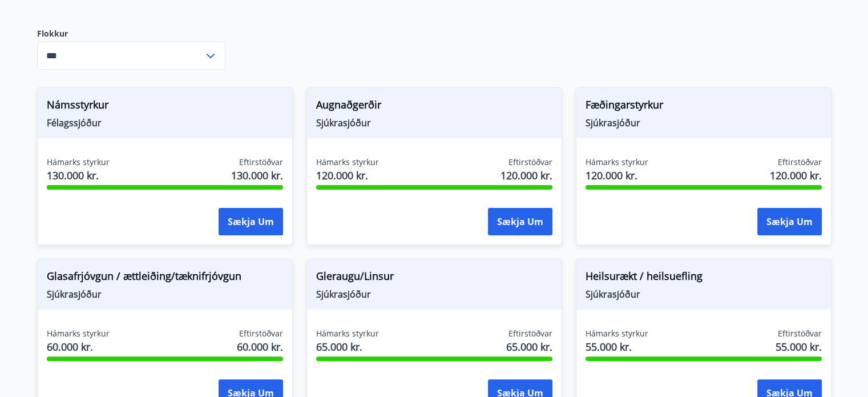 The height and width of the screenshot is (397, 868). Describe the element at coordinates (165, 123) in the screenshot. I see `span: Félagssjóður` at that location.